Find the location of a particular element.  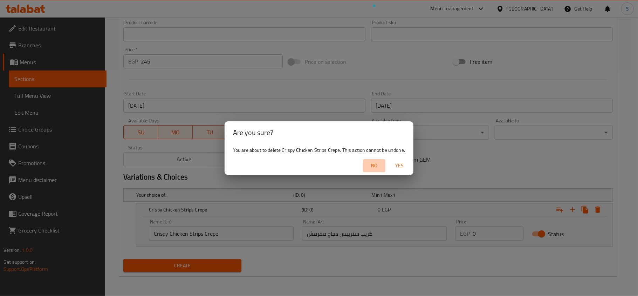

button: No is located at coordinates (374, 165).